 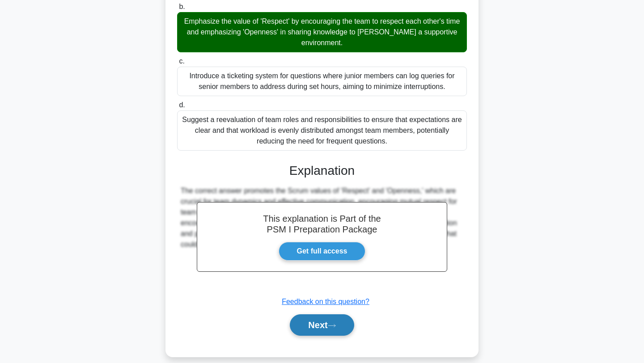 What do you see at coordinates (182, 105) in the screenshot?
I see `span: d.` at bounding box center [182, 105].